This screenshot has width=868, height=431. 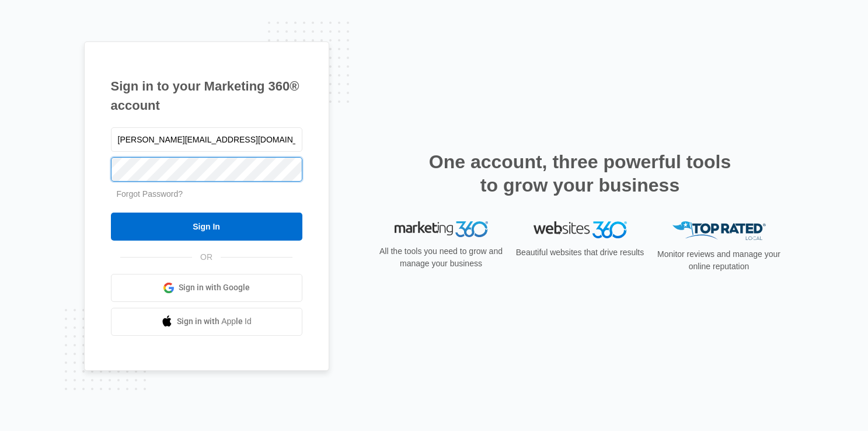 I want to click on a: Sign in with Google, so click(x=207, y=288).